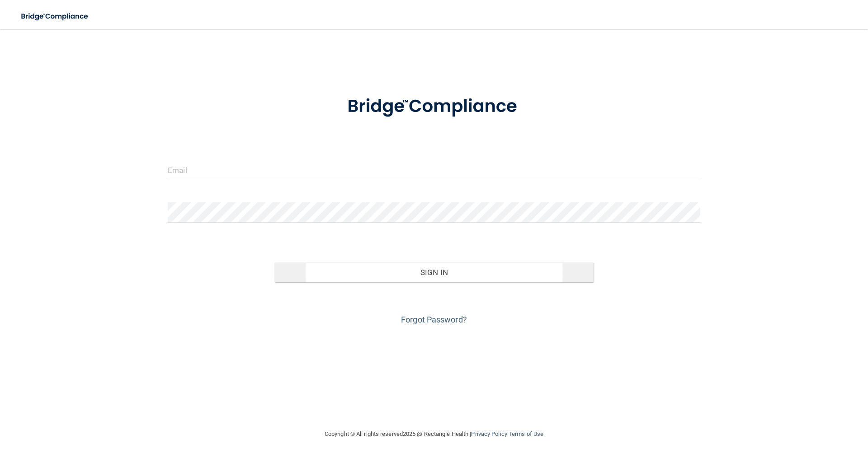 The height and width of the screenshot is (458, 868). Describe the element at coordinates (526, 434) in the screenshot. I see `a: Terms of Use` at that location.